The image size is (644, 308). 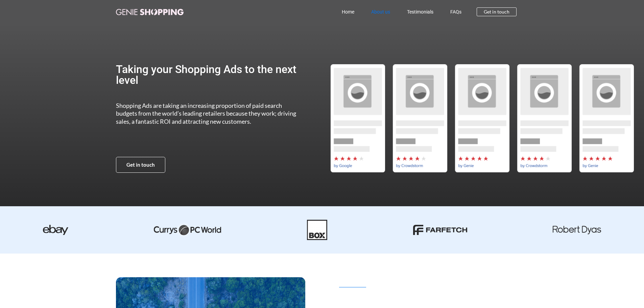 I want to click on a: Testimonials, so click(x=420, y=12).